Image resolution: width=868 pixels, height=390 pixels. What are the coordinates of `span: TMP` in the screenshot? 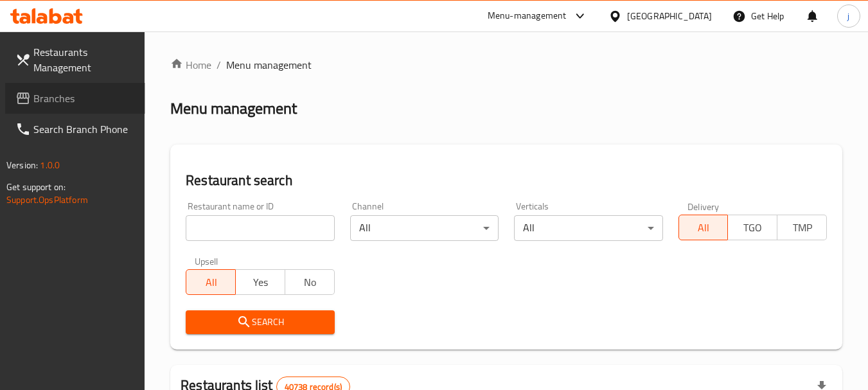 It's located at (802, 228).